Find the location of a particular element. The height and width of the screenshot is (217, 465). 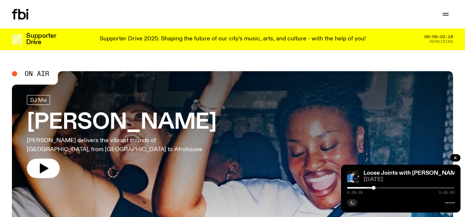

span: On Air is located at coordinates (37, 74).